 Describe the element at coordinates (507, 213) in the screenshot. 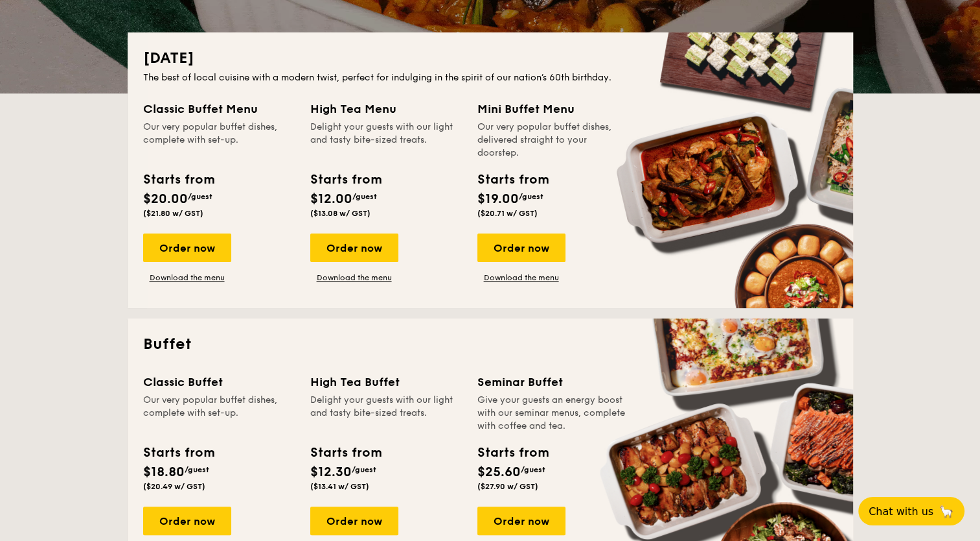

I see `span: ($20.71 w/ GST)` at that location.